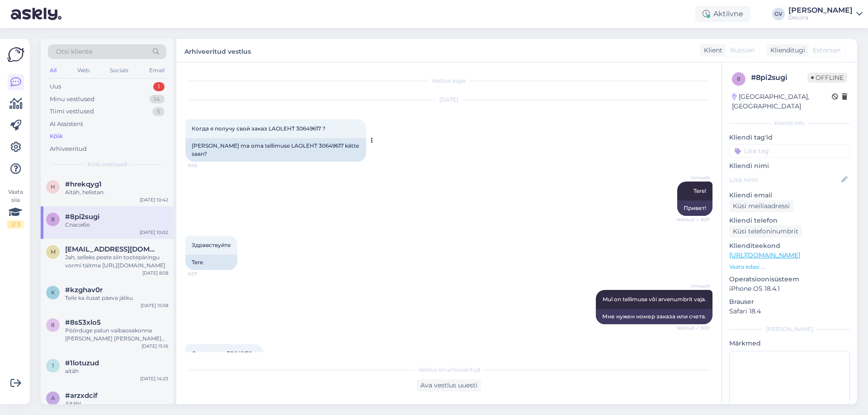  I want to click on div: Aitäh!, so click(117, 404).